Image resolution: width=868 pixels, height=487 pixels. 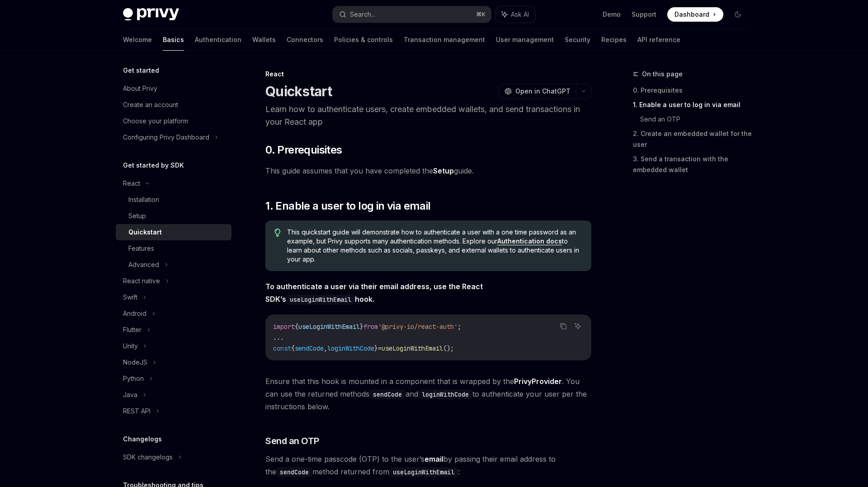 What do you see at coordinates (444, 40) in the screenshot?
I see `a: Transaction management` at bounding box center [444, 40].